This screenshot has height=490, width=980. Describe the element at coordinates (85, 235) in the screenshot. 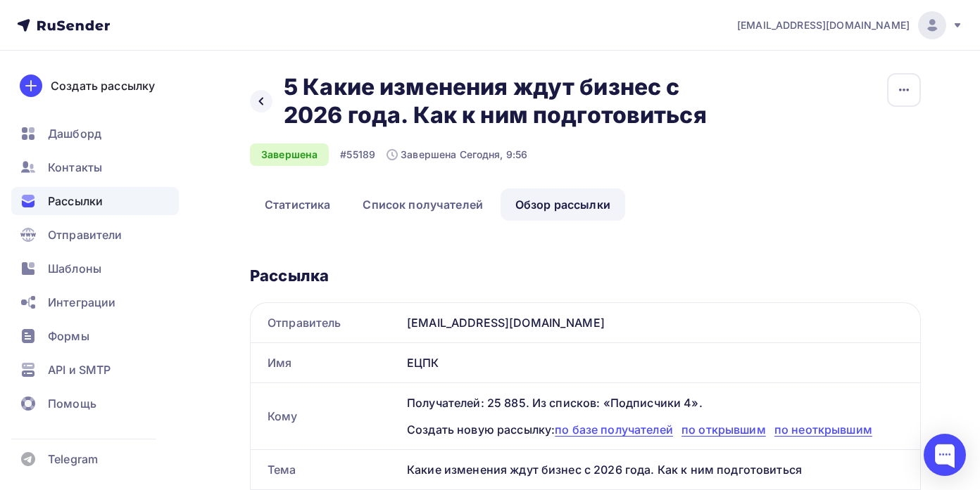

I see `span: Отправители` at that location.